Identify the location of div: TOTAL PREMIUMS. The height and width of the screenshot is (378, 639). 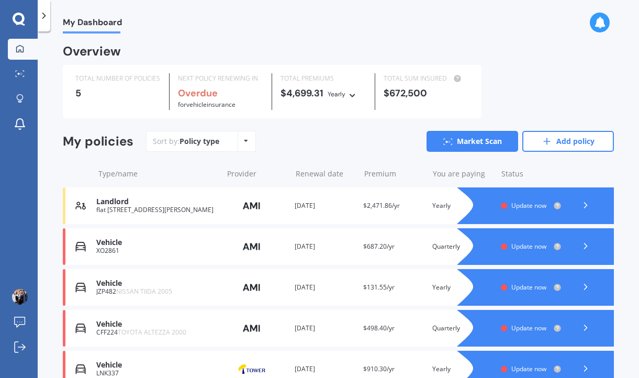
(323, 78).